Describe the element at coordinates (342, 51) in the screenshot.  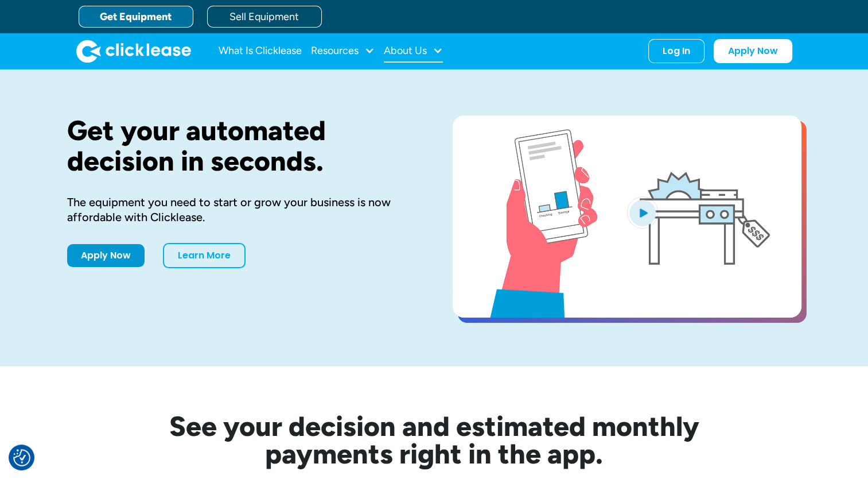
I see `div: Resources` at that location.